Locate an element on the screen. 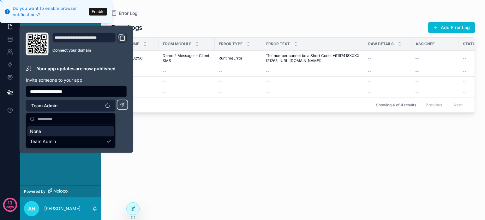 This screenshot has width=485, height=220. span: Showing 4 of 4 results is located at coordinates (396, 105).